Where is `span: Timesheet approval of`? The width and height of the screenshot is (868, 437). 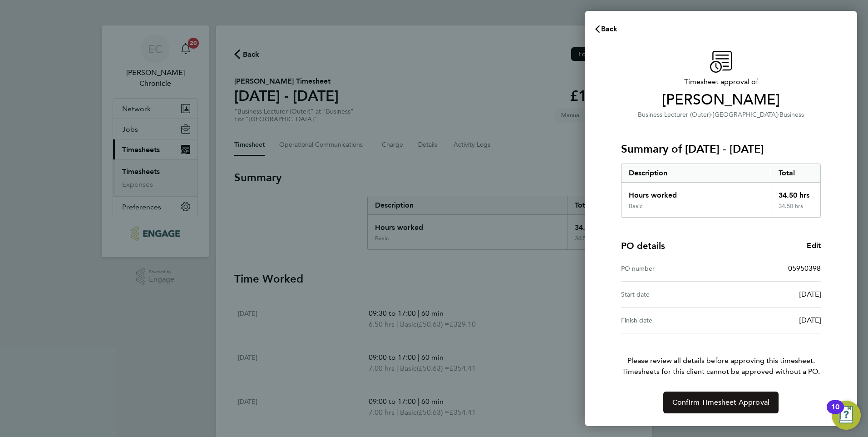 span: Timesheet approval of is located at coordinates (721, 82).